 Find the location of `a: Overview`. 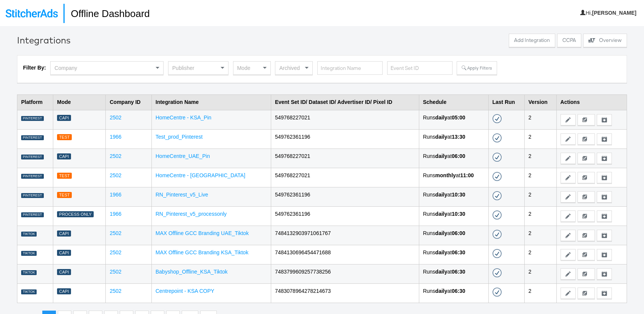

a: Overview is located at coordinates (606, 41).